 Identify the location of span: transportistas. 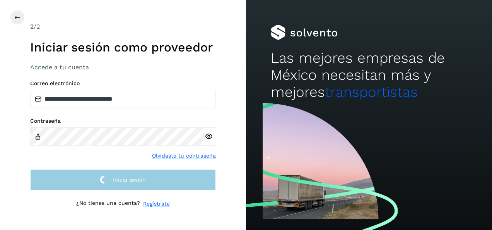
(371, 92).